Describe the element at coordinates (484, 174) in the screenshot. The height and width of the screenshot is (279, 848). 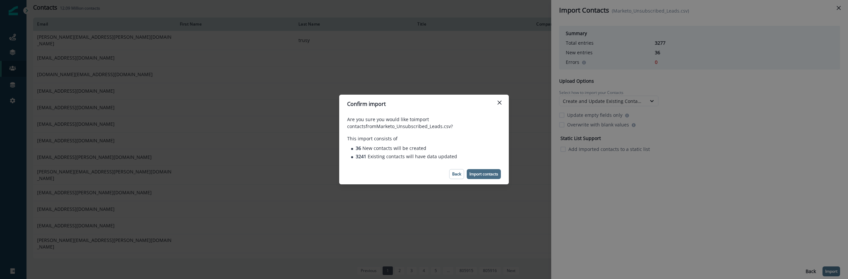
I see `p: Import contacts` at that location.